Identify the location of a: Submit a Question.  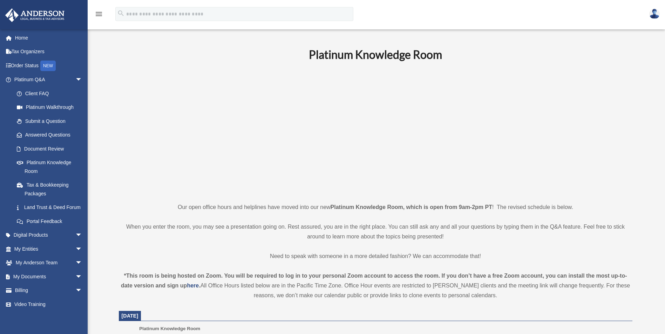
(51, 121).